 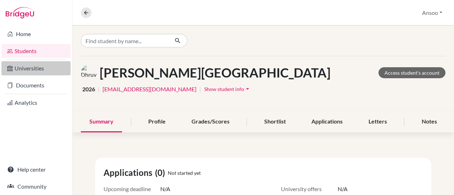 I want to click on a: Universities, so click(x=36, y=68).